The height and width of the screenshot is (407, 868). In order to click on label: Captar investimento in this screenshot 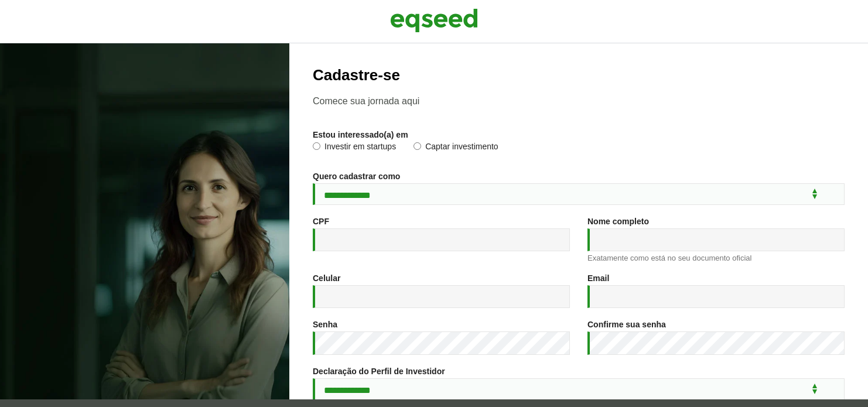, I will do `click(455, 148)`.